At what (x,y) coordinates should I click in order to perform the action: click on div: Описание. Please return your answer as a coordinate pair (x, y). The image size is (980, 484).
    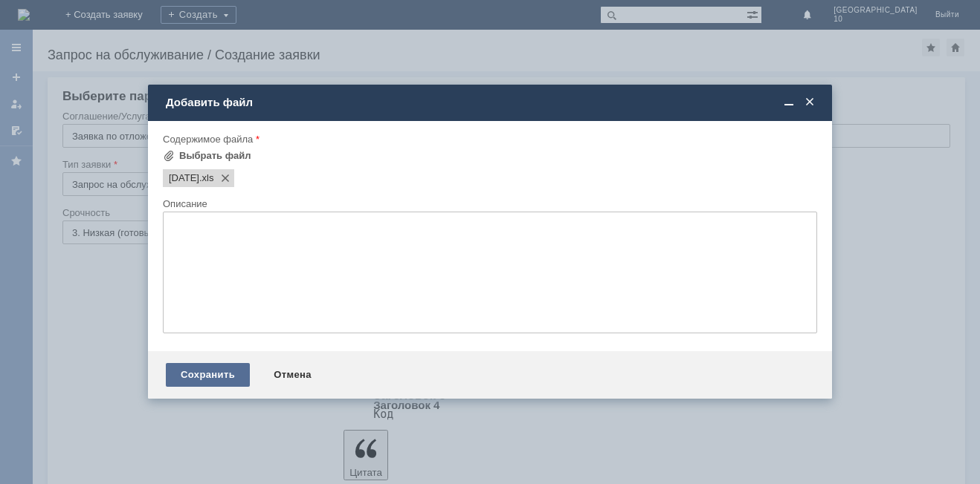
    Looking at the image, I should click on (488, 203).